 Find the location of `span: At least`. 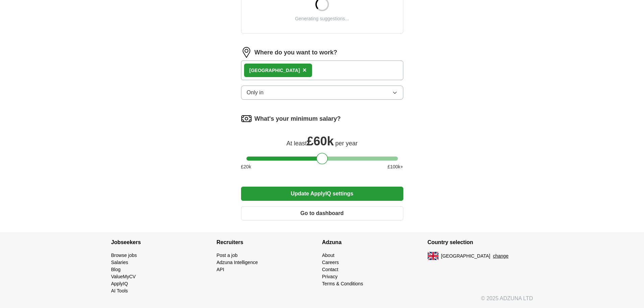

span: At least is located at coordinates (296, 144).